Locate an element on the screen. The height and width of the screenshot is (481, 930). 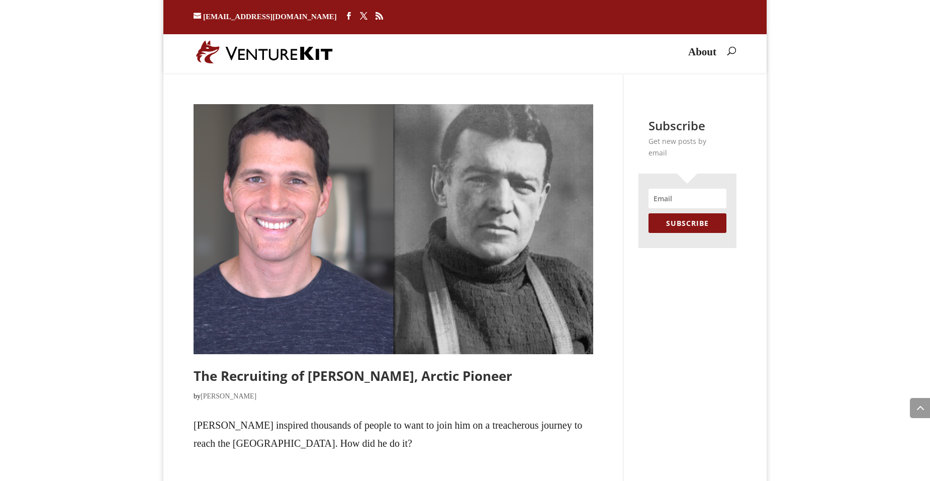
input: Email is located at coordinates (687, 198).